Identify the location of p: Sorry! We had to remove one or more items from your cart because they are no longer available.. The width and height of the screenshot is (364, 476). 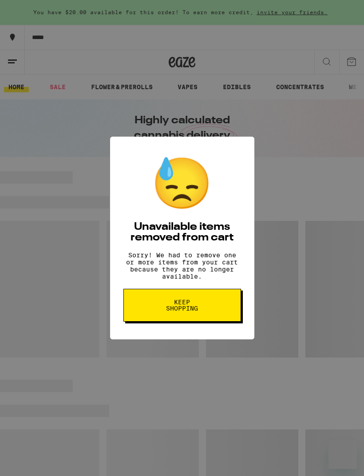
(182, 266).